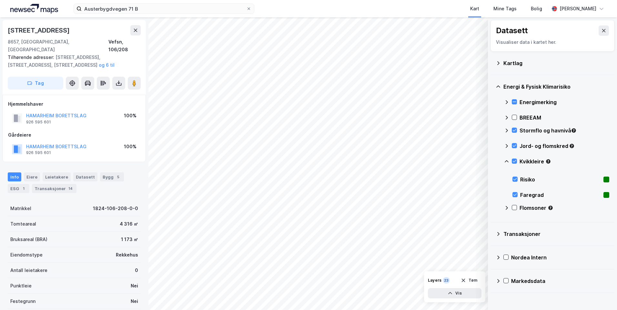 This screenshot has width=617, height=310. I want to click on div: Energi & Fysisk Klimarisiko, so click(556, 87).